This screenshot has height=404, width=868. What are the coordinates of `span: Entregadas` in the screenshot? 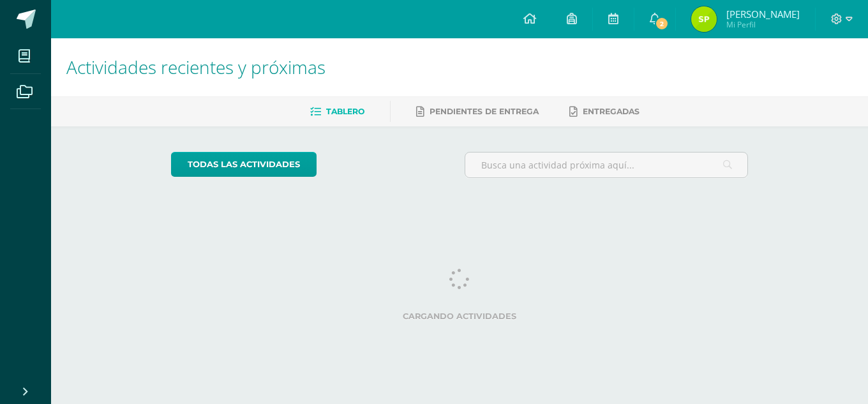 It's located at (611, 111).